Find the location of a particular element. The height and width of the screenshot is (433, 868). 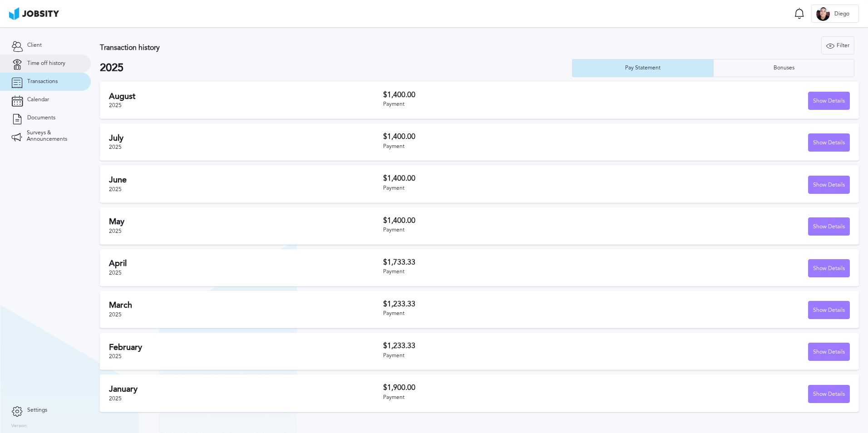

span: Documents is located at coordinates (41, 118).